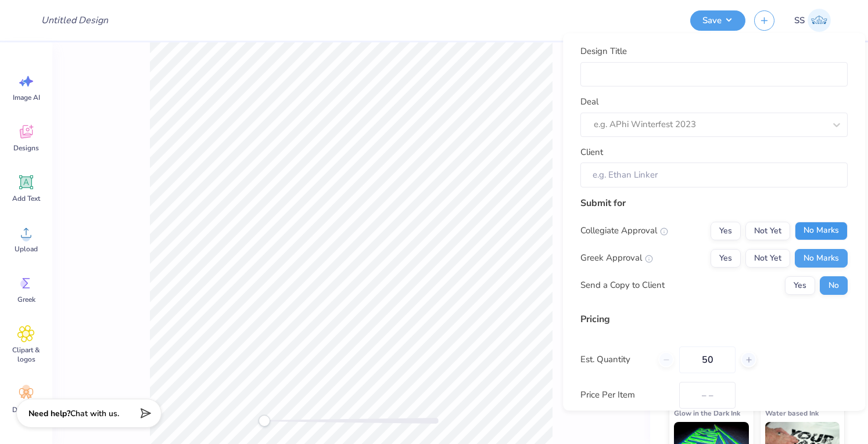 The image size is (868, 444). What do you see at coordinates (616, 258) in the screenshot?
I see `div: Greek Approval` at bounding box center [616, 258].